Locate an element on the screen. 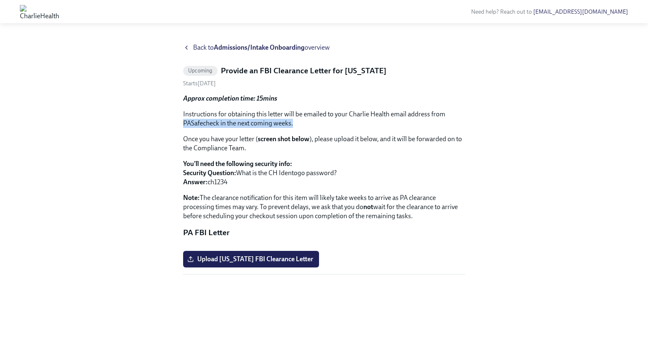  span: Upcoming is located at coordinates (200, 70).